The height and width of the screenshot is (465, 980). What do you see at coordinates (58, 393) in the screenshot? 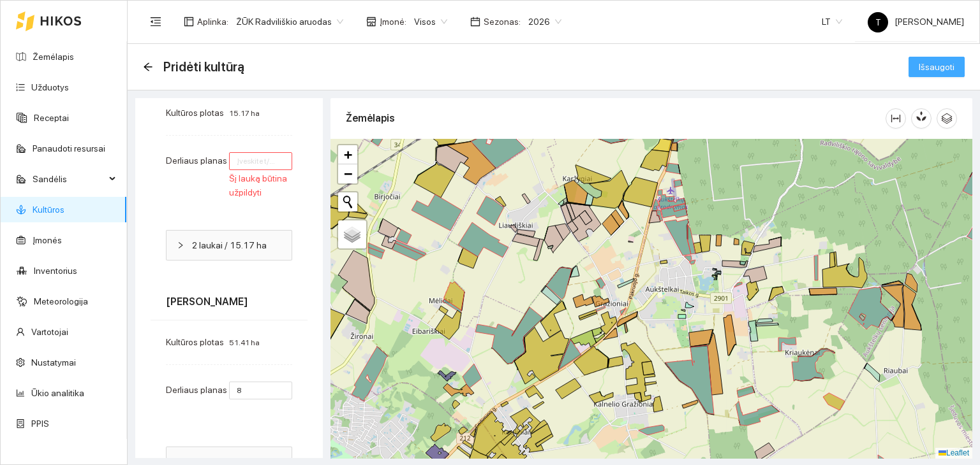
I see `a: Ūkio analitika` at bounding box center [58, 393].